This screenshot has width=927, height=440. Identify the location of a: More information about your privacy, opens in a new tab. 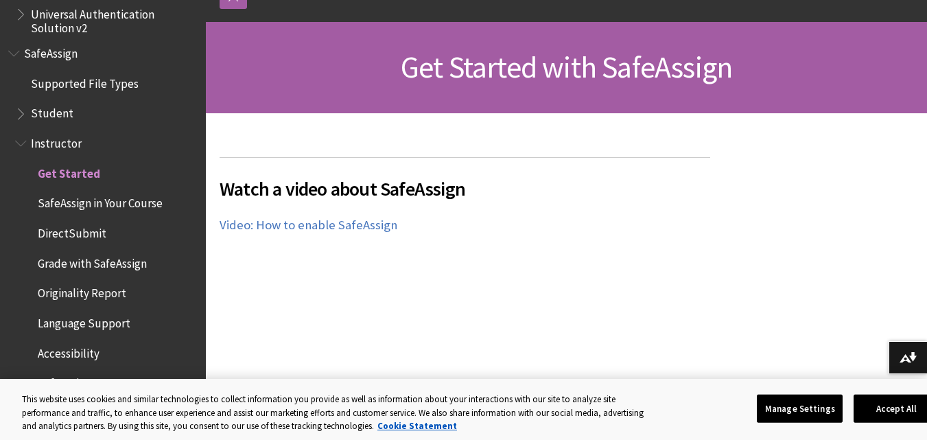
(417, 425).